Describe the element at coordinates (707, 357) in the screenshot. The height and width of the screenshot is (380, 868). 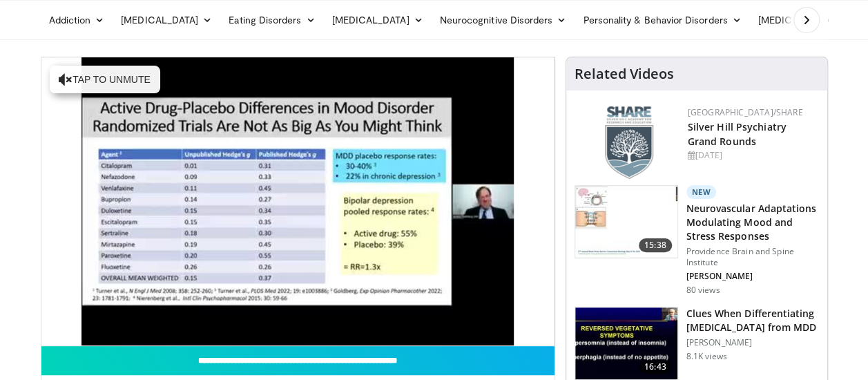
I see `p: 8.1K views` at that location.